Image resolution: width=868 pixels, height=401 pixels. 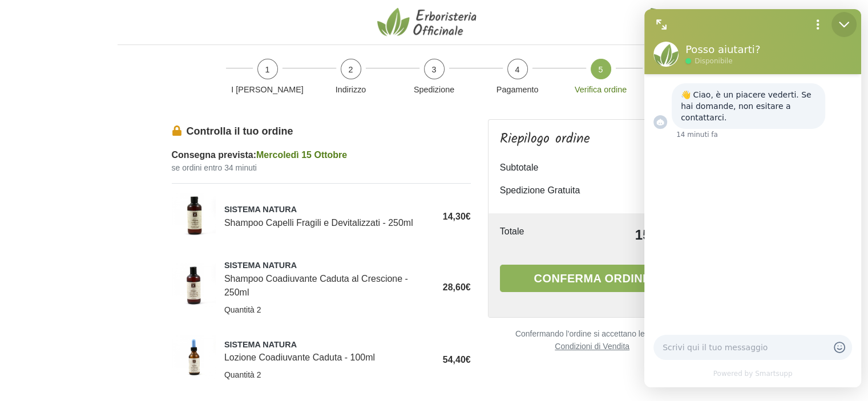 What do you see at coordinates (109, 364) in the screenshot?
I see `span: Powered by Smartsupp` at bounding box center [109, 364].